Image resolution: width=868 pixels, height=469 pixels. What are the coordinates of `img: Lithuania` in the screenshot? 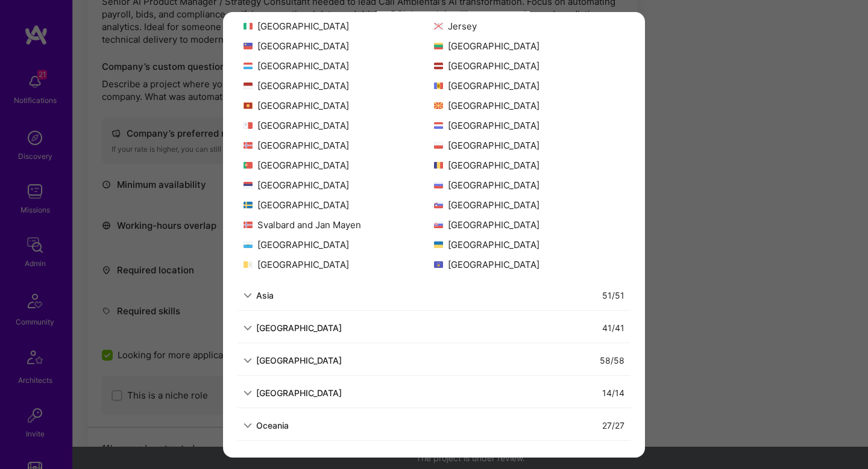 It's located at (438, 45).